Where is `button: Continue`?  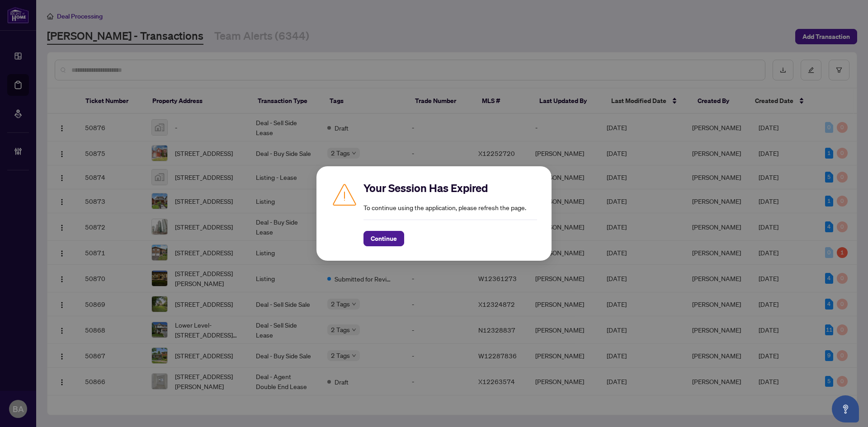 button: Continue is located at coordinates (384, 238).